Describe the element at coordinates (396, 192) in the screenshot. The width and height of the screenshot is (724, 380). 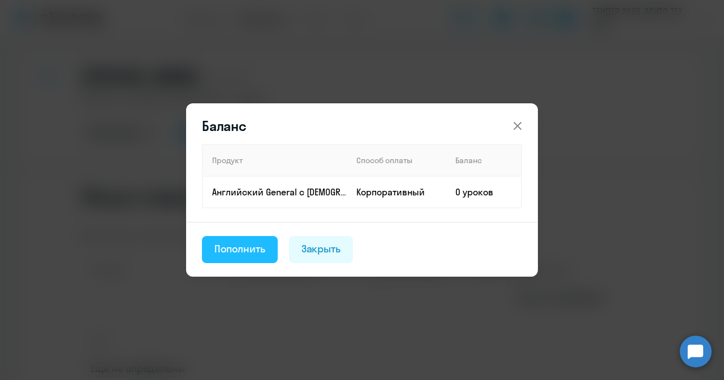
I see `td: Корпоративный` at that location.